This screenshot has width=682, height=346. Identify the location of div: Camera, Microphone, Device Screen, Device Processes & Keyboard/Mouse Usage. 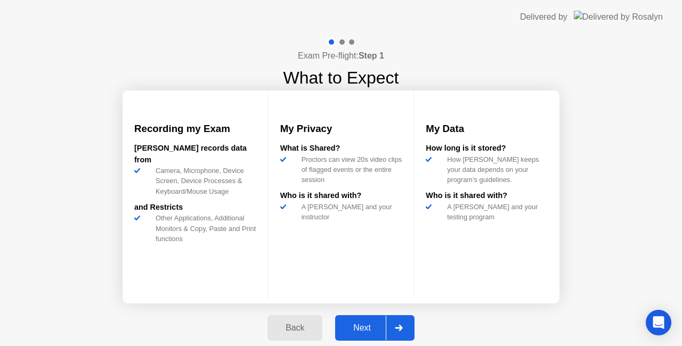
(203, 181).